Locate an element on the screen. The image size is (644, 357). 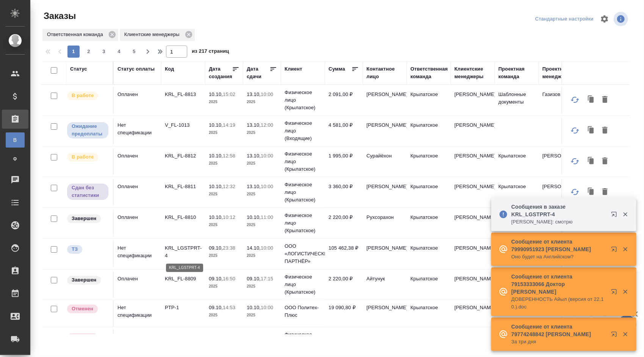
div: Выставляет КМ при направлении счета или после выполнения всех работ/сдачи заказа клиенту. Окончат... is located at coordinates (87, 280).